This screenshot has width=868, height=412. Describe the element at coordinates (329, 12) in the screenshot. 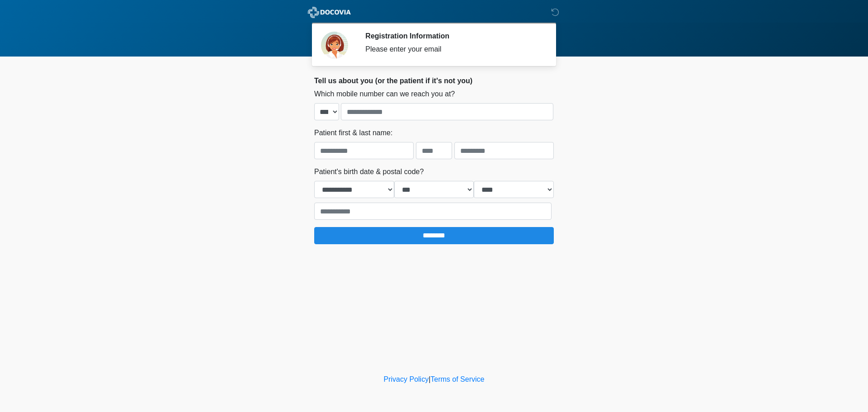

I see `img: ABC Med Spa- GFEase Logo` at that location.